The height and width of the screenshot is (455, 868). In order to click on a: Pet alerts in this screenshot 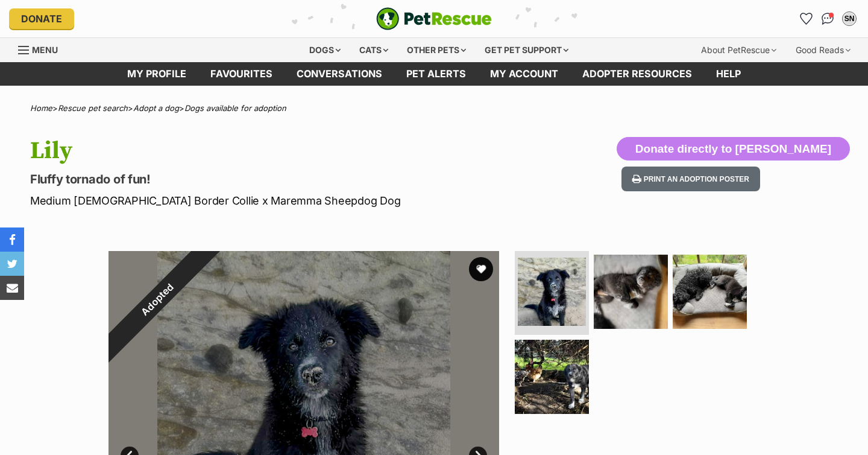, I will do `click(436, 73)`.